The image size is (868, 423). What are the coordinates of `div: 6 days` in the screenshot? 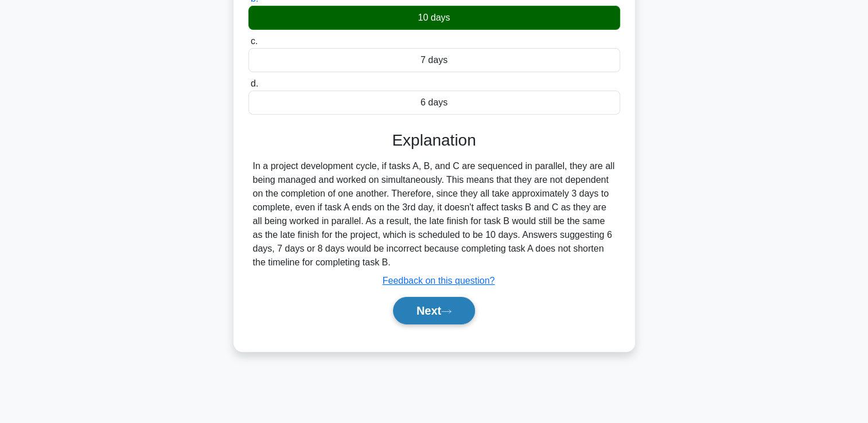 It's located at (435, 102).